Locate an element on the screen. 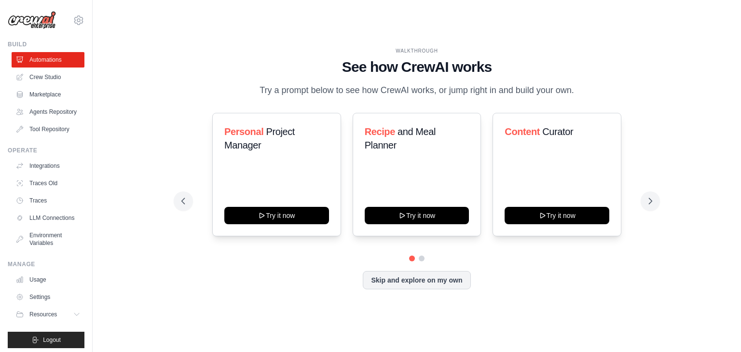  a: LLM Connections is located at coordinates (48, 218).